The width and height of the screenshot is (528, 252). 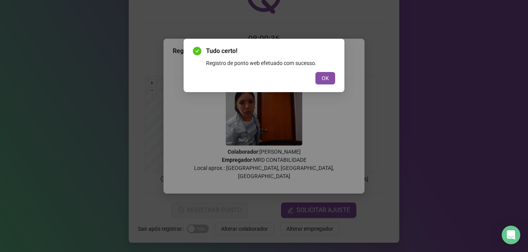 I want to click on div: Registro de ponto web efetuado com sucesso., so click(x=271, y=63).